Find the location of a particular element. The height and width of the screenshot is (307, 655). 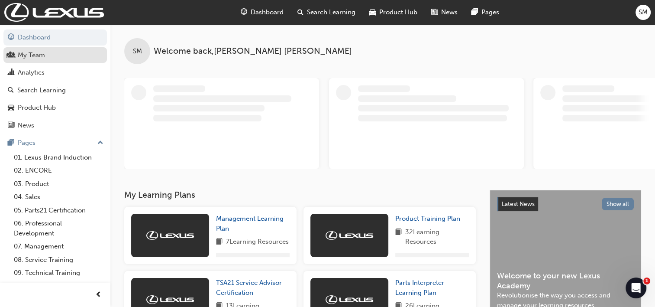

span: Parts Interpreter Learning Plan is located at coordinates (420, 287).